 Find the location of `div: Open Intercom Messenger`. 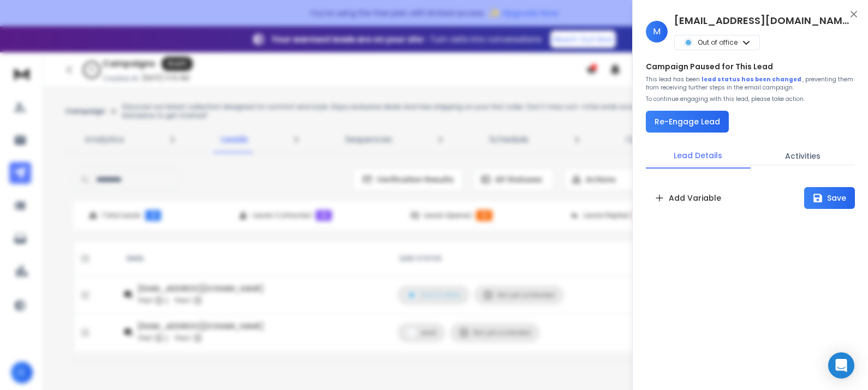

div: Open Intercom Messenger is located at coordinates (842, 365).